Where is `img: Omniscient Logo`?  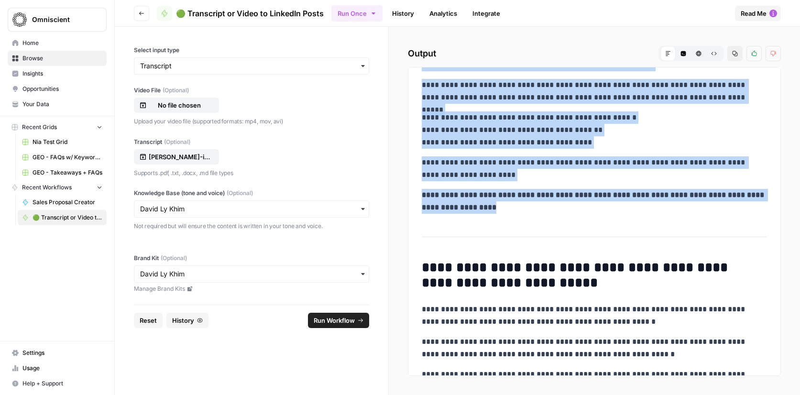 img: Omniscient Logo is located at coordinates (20, 20).